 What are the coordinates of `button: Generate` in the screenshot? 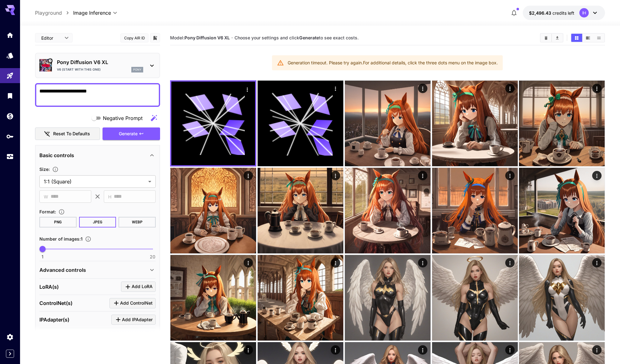 It's located at (131, 134).